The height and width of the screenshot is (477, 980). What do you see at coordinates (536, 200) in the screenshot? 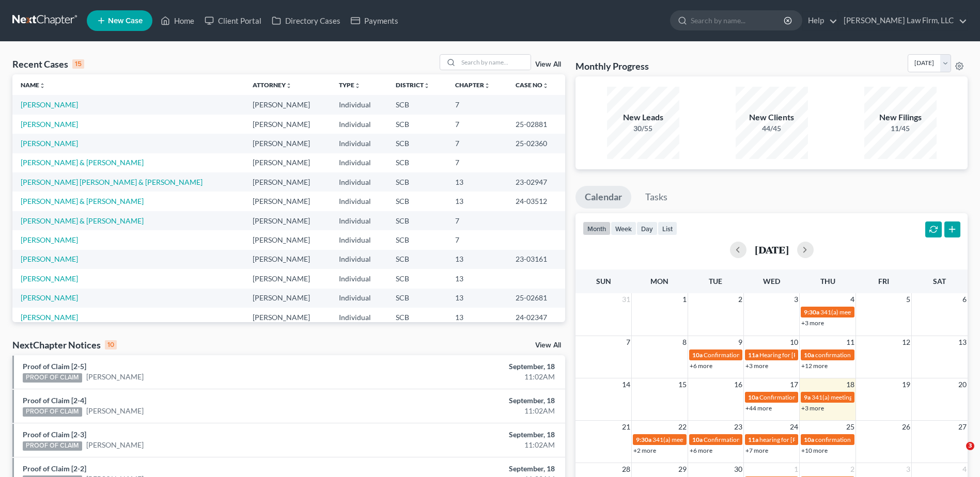
I see `td: 24-03512` at bounding box center [536, 200].